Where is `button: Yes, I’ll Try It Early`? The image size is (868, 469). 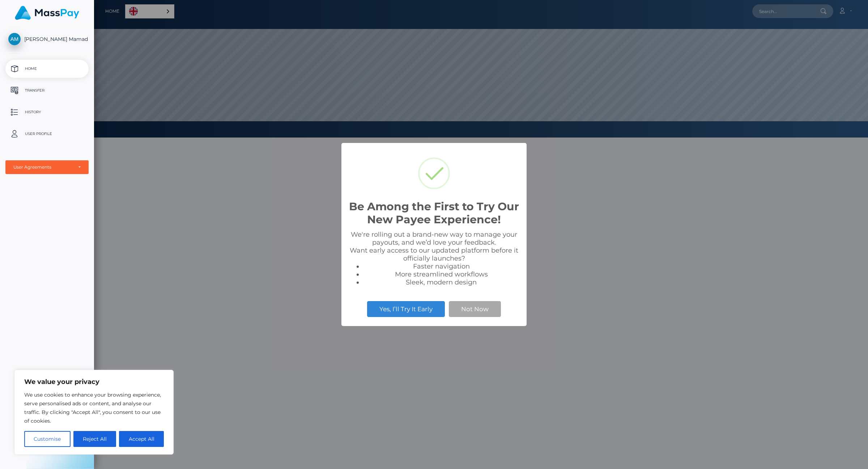 button: Yes, I’ll Try It Early is located at coordinates (405, 309).